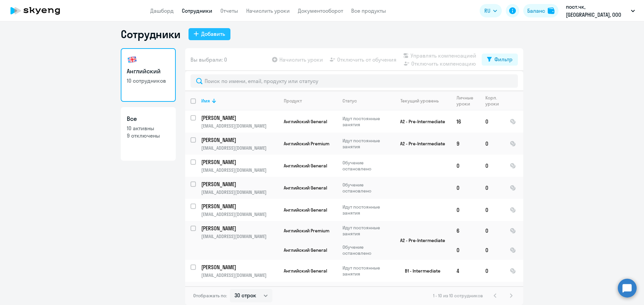 Image resolution: width=644 pixels, height=305 pixels. What do you see at coordinates (229, 11) in the screenshot?
I see `a: Отчеты` at bounding box center [229, 11].